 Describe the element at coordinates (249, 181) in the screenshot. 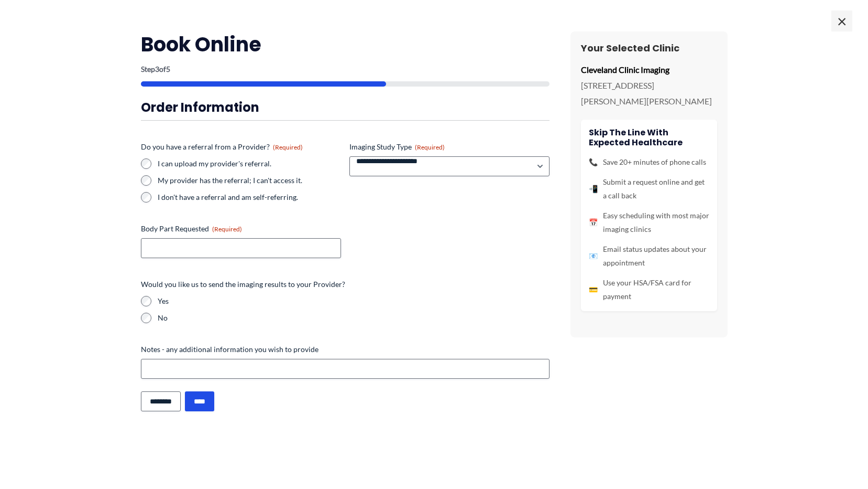

I see `label: My provider has the referral; I can't access it.` at that location.